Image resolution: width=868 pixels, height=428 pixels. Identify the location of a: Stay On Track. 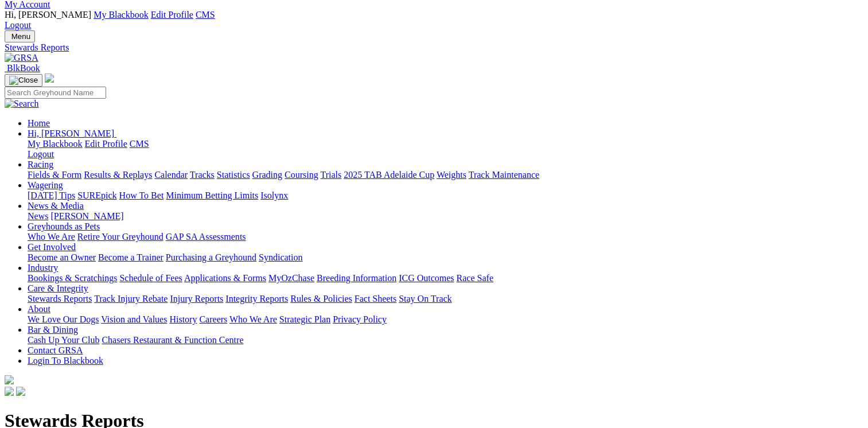
(425, 298).